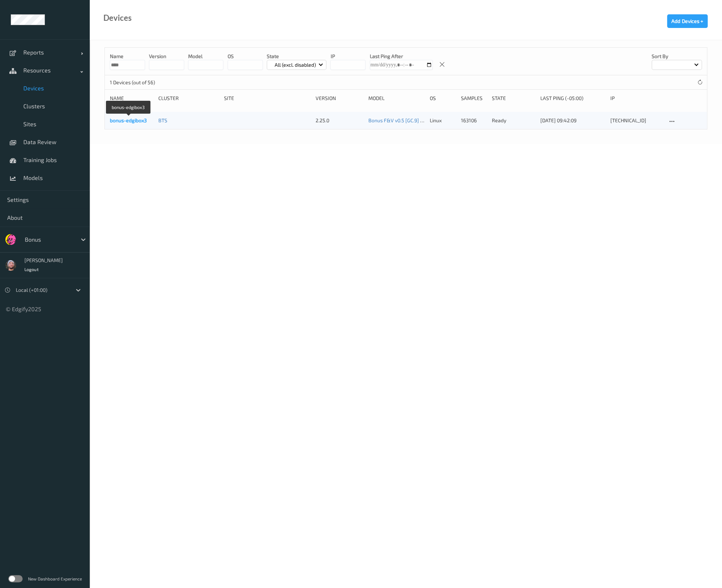 The image size is (722, 588). What do you see at coordinates (339, 98) in the screenshot?
I see `div: version` at bounding box center [339, 98].